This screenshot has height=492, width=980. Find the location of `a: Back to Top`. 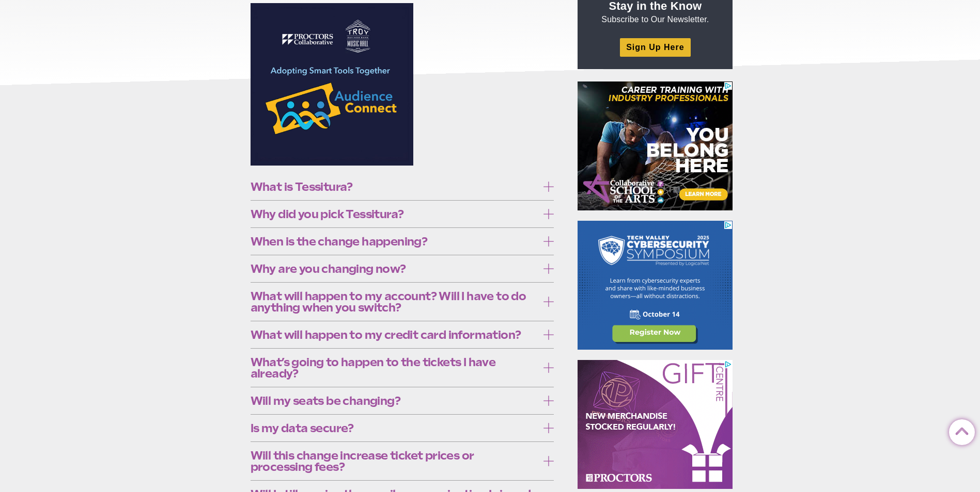

a: Back to Top is located at coordinates (959, 430).